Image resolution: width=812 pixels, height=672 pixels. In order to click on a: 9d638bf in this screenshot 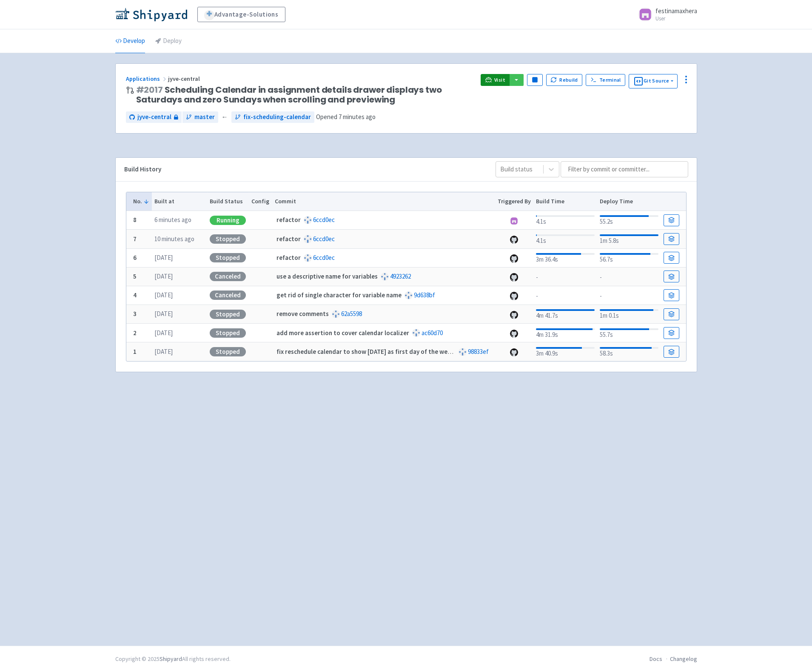, I will do `click(425, 295)`.